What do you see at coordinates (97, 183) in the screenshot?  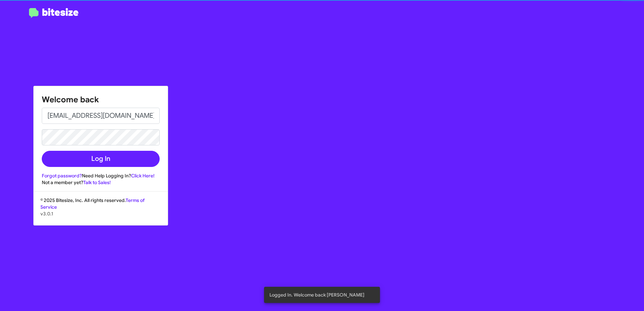 I see `a: Talk to Sales!` at bounding box center [97, 183].